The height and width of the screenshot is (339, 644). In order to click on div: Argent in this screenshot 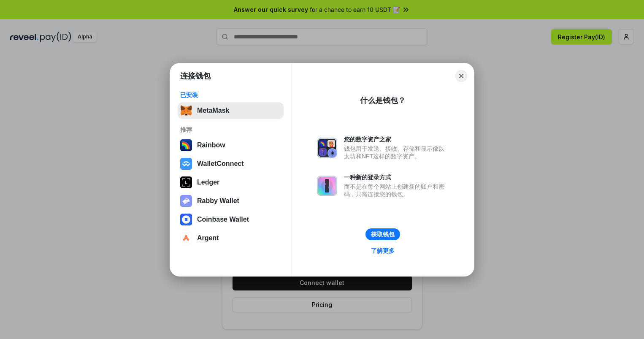, I will do `click(208, 238)`.